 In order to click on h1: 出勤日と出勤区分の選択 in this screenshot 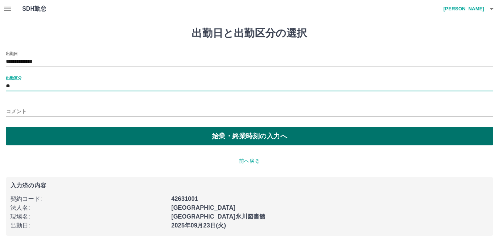, I will do `click(249, 33)`.